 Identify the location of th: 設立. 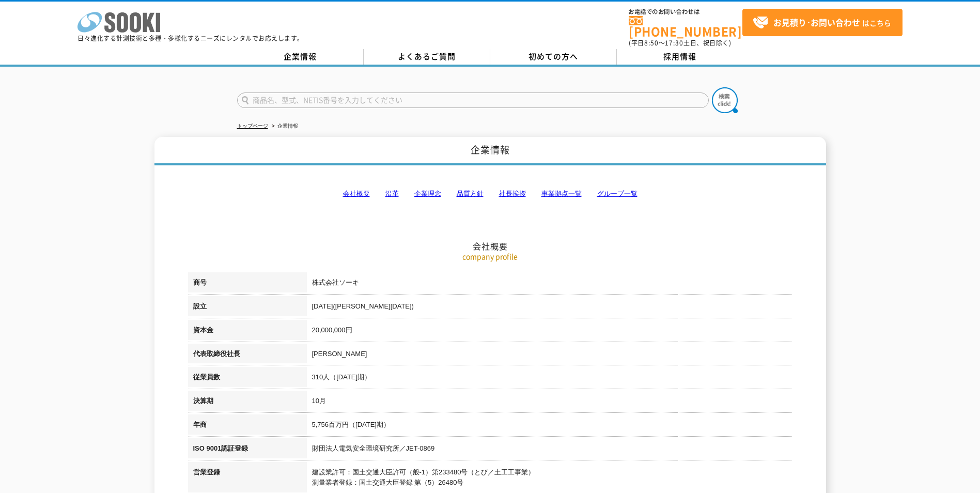
(247, 308).